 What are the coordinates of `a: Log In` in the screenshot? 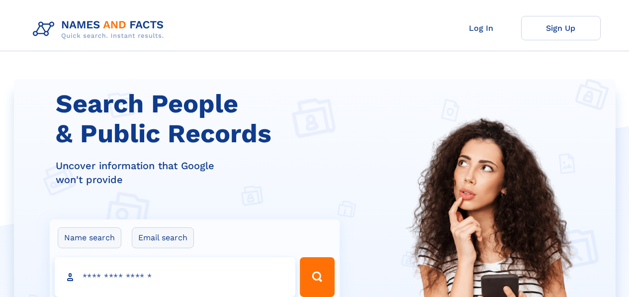 It's located at (481, 28).